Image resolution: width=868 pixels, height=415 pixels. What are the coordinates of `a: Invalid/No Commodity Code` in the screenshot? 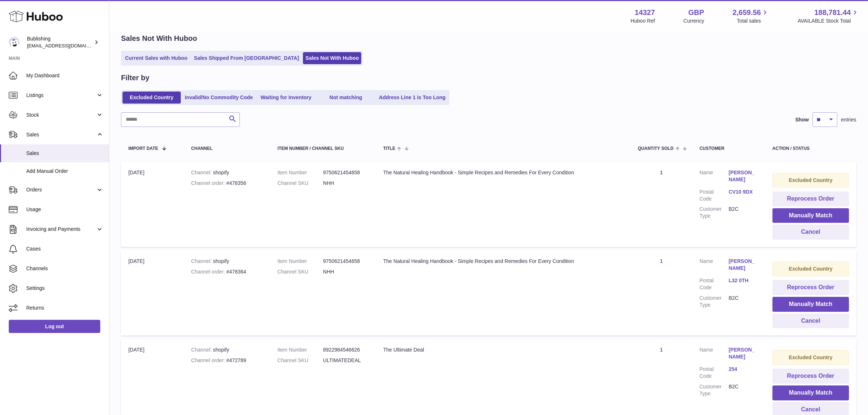 It's located at (219, 97).